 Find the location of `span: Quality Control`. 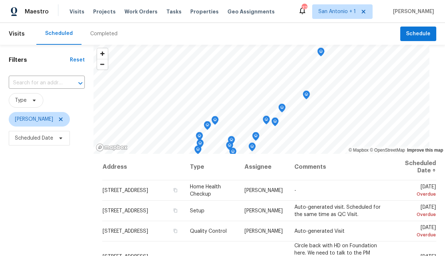

span: Quality Control is located at coordinates (208, 231).